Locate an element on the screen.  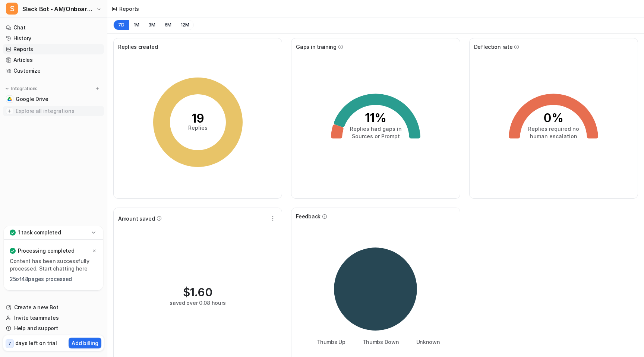
tspan: human escalation is located at coordinates (553, 136).